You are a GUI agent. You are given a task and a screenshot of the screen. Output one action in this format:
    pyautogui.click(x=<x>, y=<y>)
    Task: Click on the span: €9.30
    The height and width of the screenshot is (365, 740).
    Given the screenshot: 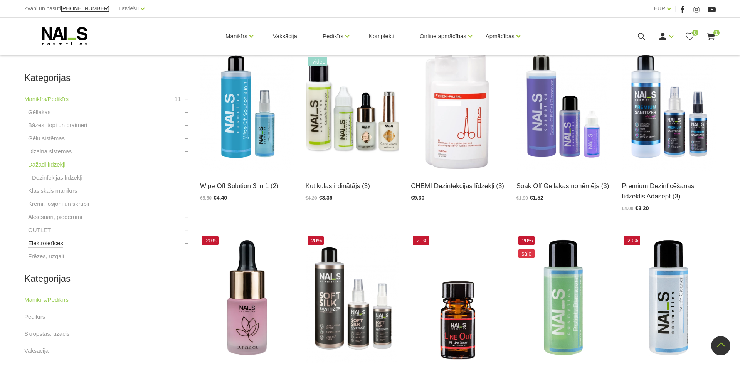 What is the action you would take?
    pyautogui.click(x=417, y=198)
    